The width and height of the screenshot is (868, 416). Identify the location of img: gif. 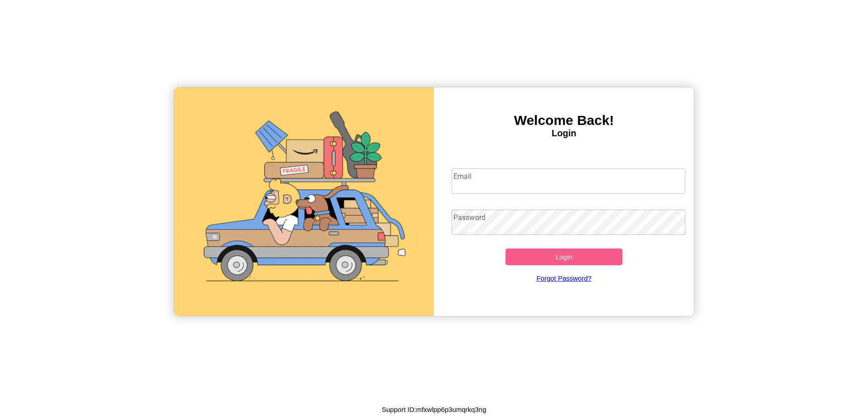
(304, 201).